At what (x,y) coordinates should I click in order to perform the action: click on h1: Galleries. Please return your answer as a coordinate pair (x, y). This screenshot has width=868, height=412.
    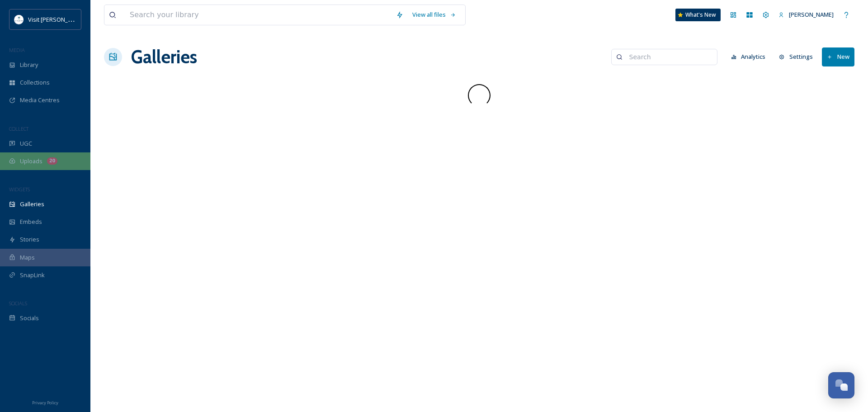
    Looking at the image, I should click on (164, 57).